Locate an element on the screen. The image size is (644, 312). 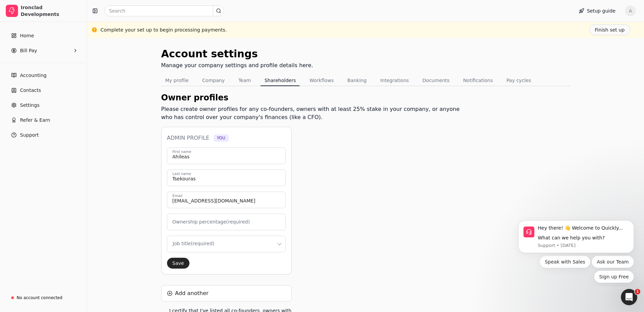
button: Finish set up is located at coordinates (610, 30).